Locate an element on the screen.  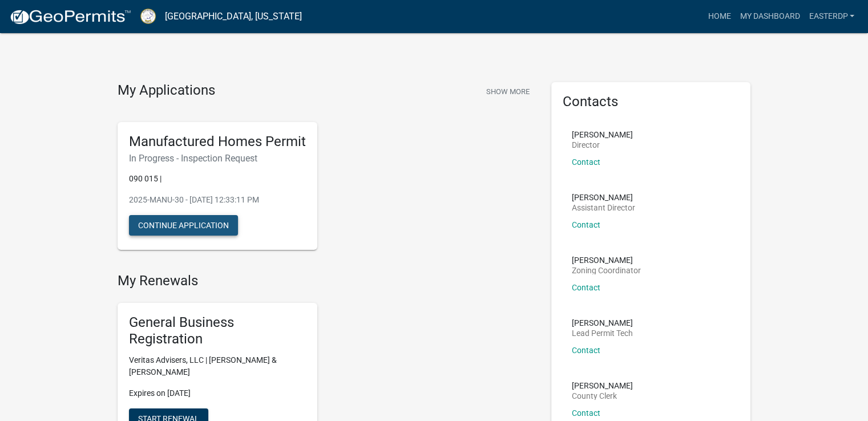
h5: General Business Registration is located at coordinates (218, 331).